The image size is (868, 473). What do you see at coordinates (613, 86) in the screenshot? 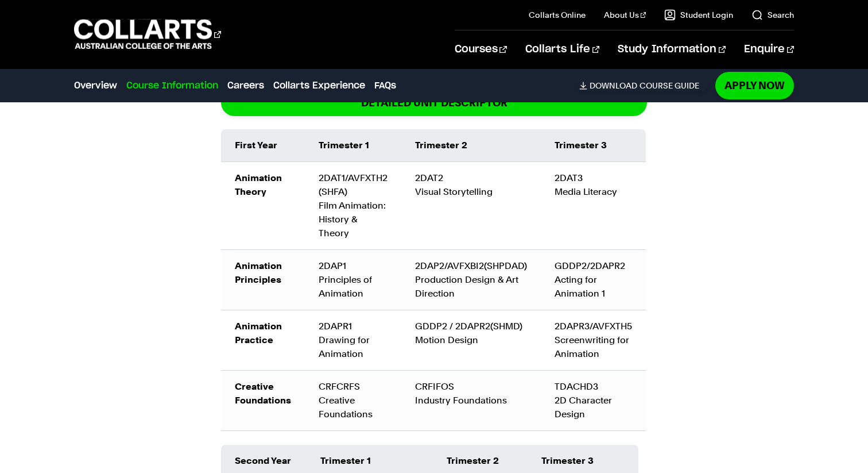
I see `span: Download` at bounding box center [613, 86].